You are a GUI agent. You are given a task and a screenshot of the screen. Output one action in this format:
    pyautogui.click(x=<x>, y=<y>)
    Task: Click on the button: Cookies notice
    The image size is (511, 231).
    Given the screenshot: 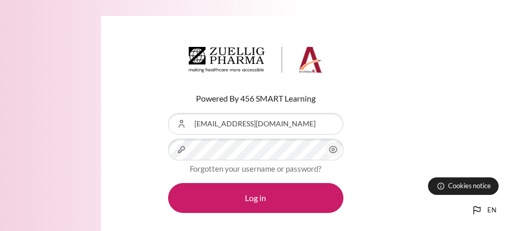 What is the action you would take?
    pyautogui.click(x=463, y=186)
    